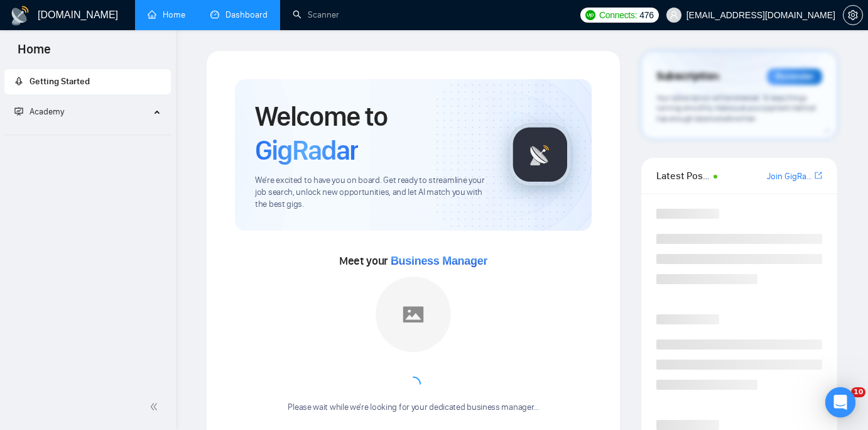 This screenshot has width=868, height=430. What do you see at coordinates (413, 407) in the screenshot?
I see `div: Please wait while we're looking for your dedicated business manager...` at bounding box center [413, 407].